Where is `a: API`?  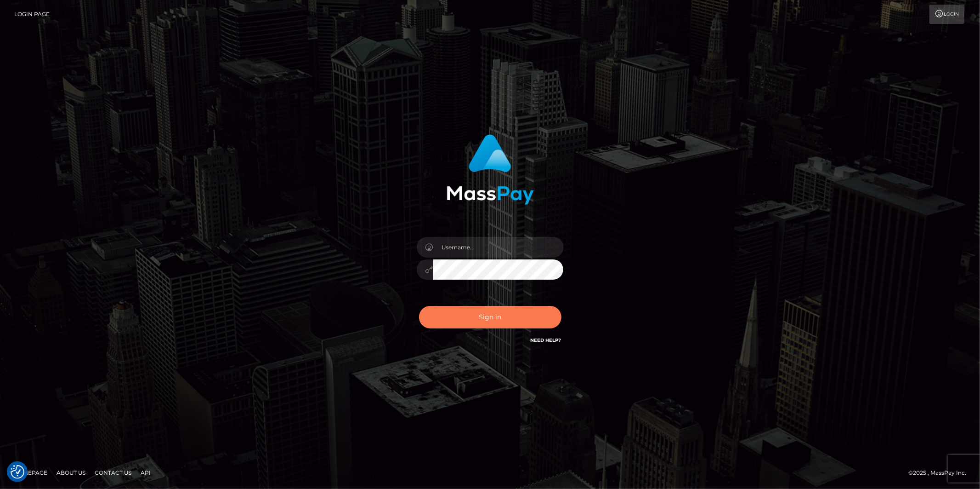
a: API is located at coordinates (146, 472).